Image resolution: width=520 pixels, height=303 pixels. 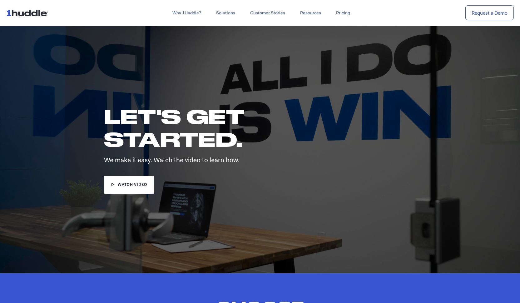 What do you see at coordinates (211, 160) in the screenshot?
I see `p: We make it easy. Watch the video to learn how.` at bounding box center [211, 160].